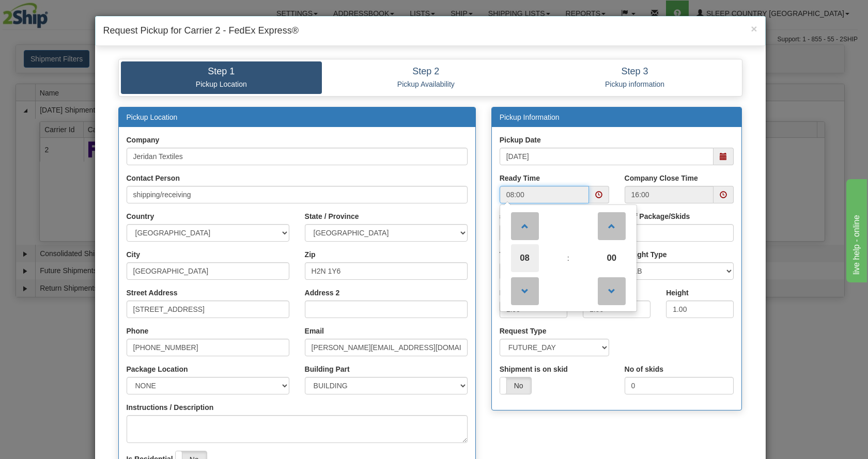 Image resolution: width=868 pixels, height=459 pixels. What do you see at coordinates (524, 226) in the screenshot?
I see `a: Increment Hour` at bounding box center [524, 226].